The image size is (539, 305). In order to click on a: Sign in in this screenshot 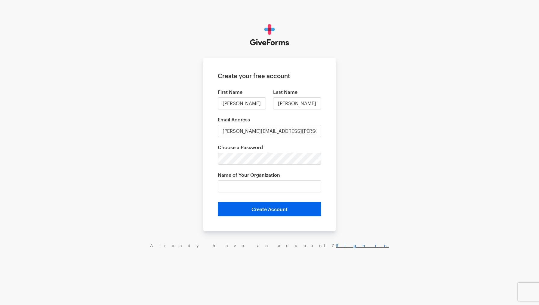, I will do `click(362, 245)`.